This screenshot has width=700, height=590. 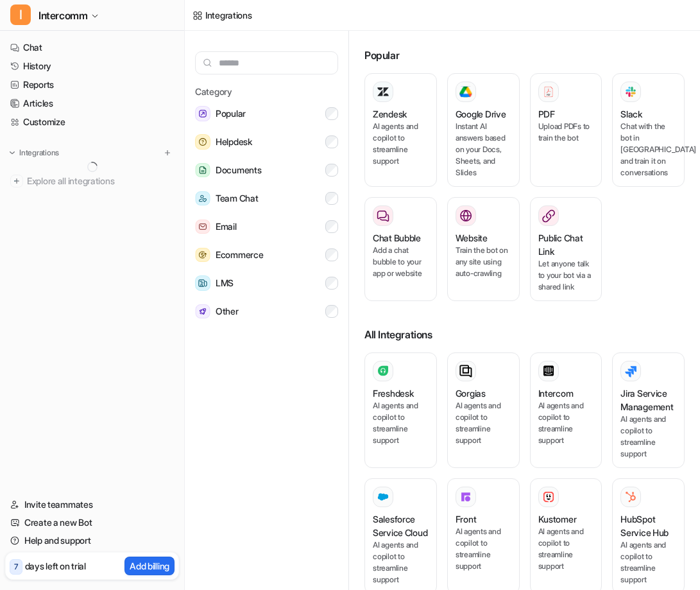 I want to click on img: Website, so click(x=466, y=216).